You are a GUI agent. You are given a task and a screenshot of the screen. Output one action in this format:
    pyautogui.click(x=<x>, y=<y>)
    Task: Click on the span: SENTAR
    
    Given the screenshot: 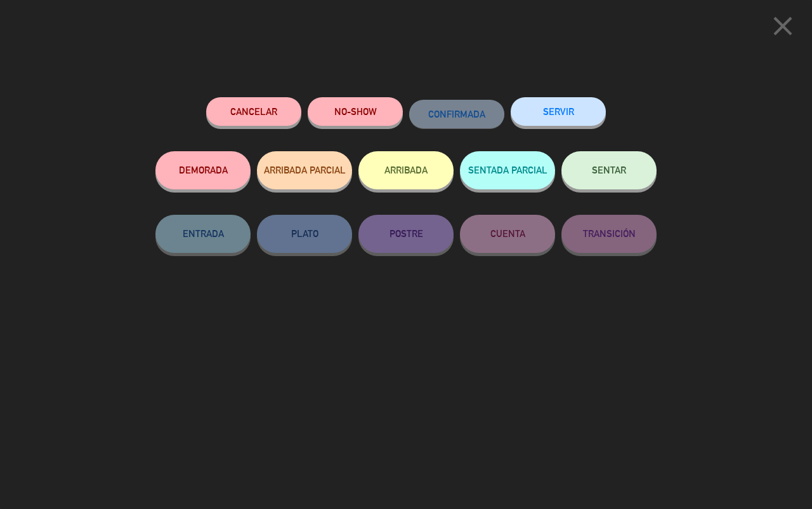 What is the action you would take?
    pyautogui.click(x=609, y=170)
    